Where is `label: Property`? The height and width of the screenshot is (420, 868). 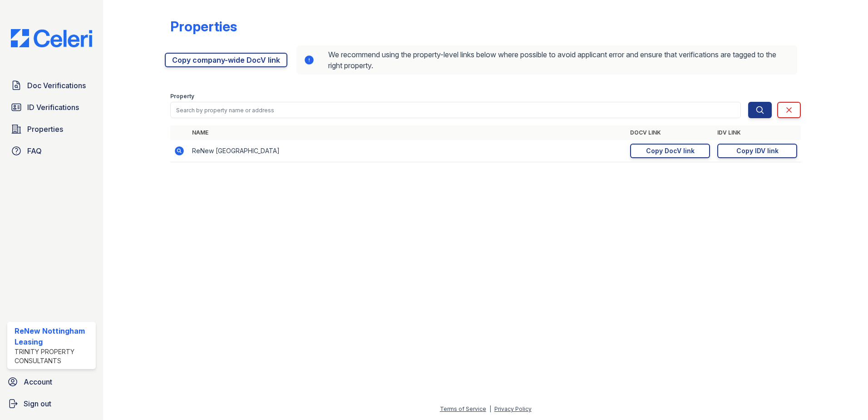 label: Property is located at coordinates (182, 96).